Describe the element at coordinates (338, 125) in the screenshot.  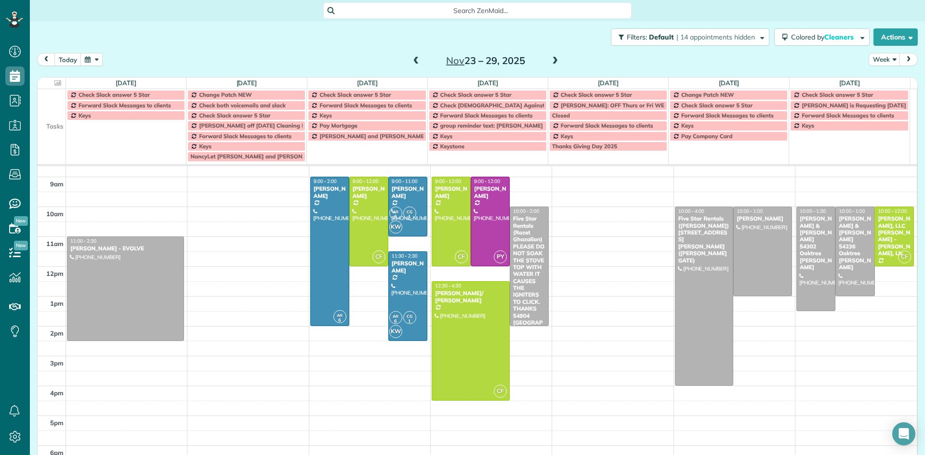
I see `span: Pay Mortgage` at that location.